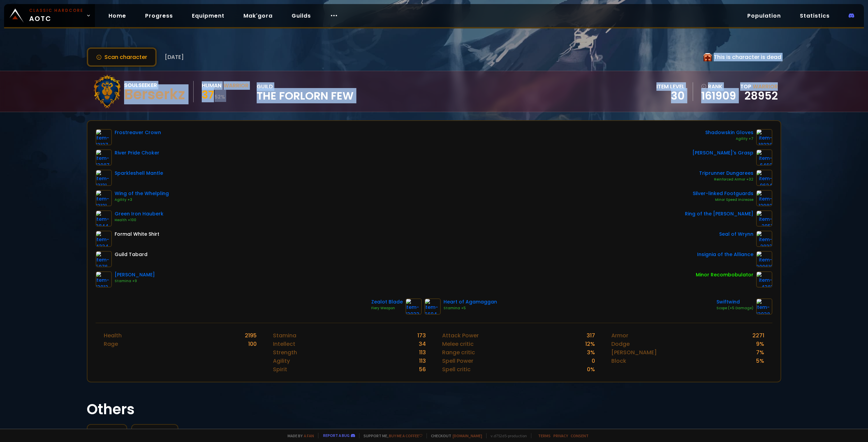 The image size is (868, 442). I want to click on div: 34, so click(422, 344).